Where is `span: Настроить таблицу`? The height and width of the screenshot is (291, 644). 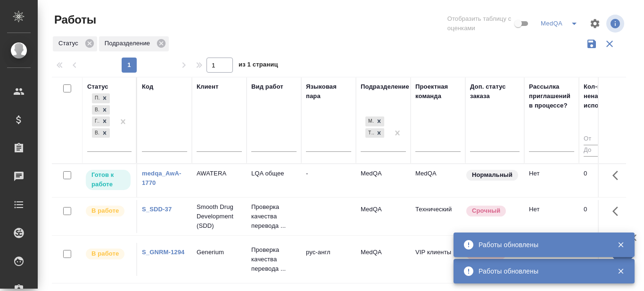 span: Настроить таблицу is located at coordinates (595, 23).